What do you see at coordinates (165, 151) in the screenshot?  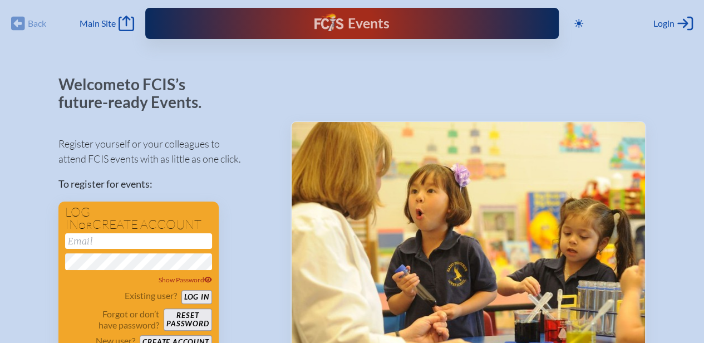 I see `p: Register yourself or your colleagues to attend FCIS events with as little as one click.` at bounding box center [165, 151].